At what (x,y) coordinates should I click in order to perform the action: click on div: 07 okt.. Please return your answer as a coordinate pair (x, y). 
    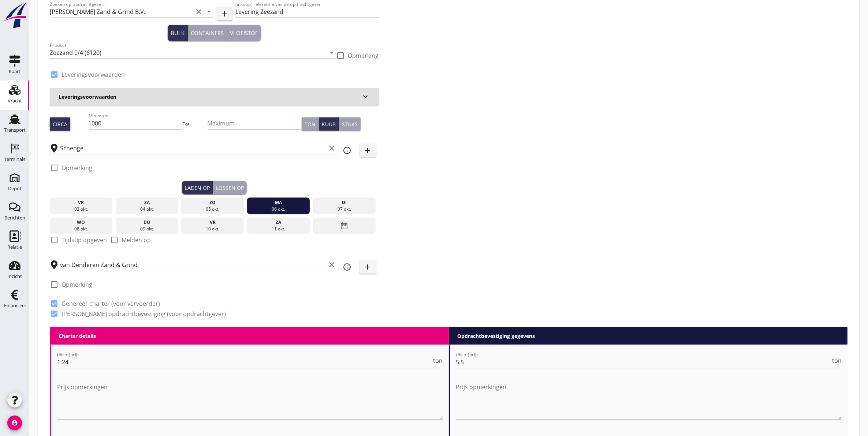
    Looking at the image, I should click on (344, 209).